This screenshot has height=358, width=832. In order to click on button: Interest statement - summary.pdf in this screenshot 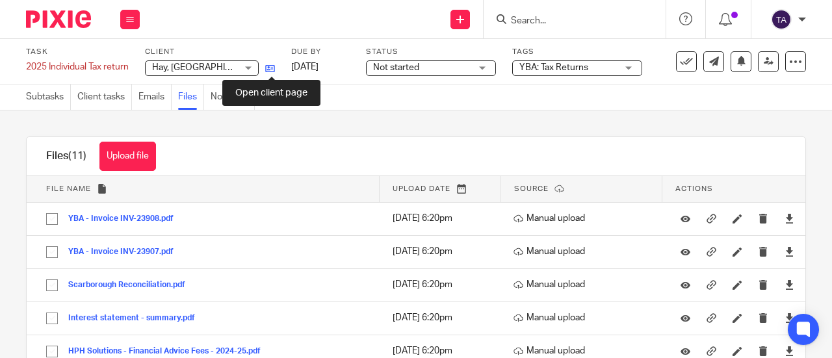, I will do `click(136, 318)`.